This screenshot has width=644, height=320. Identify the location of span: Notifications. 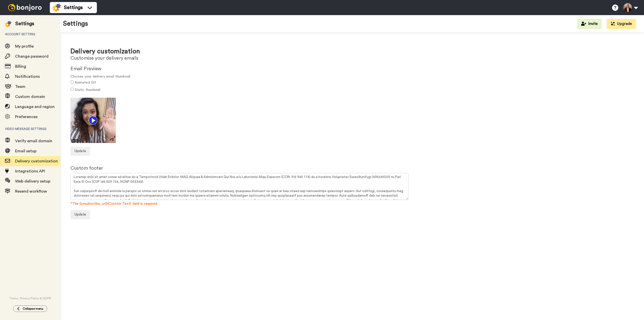
(27, 76).